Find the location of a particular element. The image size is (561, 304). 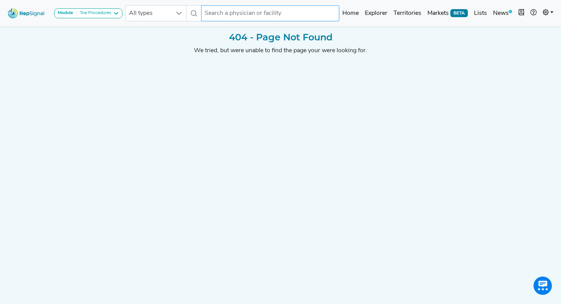

button: ModuleToe Procedures is located at coordinates (88, 13).